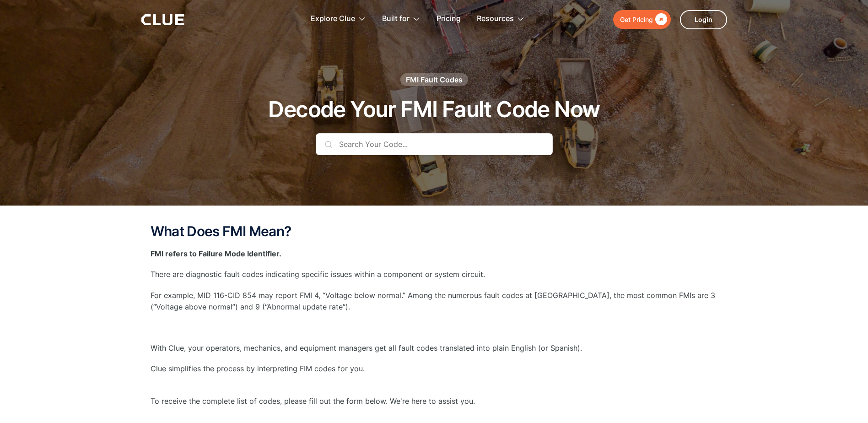  What do you see at coordinates (434, 400) in the screenshot?
I see `p: To receive the complete list of codes, please fill out the form below. We're here to assist you.` at bounding box center [434, 400].